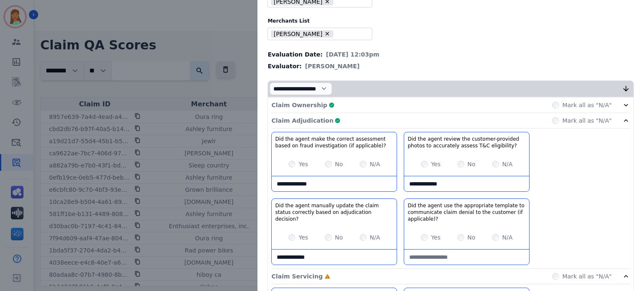 This screenshot has height=291, width=644. I want to click on h3: Did the agent review the customer-provided photos to accurately assess T&C eligibility?, so click(467, 143).